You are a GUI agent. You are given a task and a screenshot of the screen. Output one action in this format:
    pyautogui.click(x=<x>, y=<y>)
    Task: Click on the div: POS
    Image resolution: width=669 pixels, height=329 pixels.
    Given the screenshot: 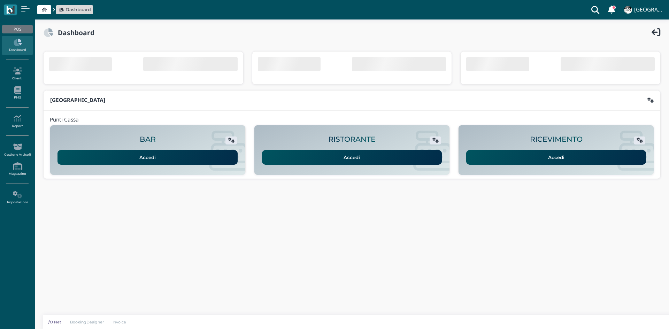 What is the action you would take?
    pyautogui.click(x=17, y=29)
    